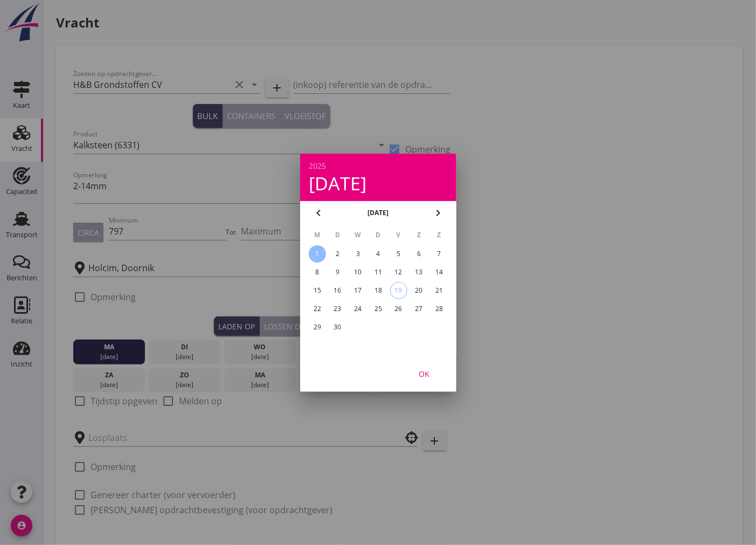 The height and width of the screenshot is (545, 756). What do you see at coordinates (317, 254) in the screenshot?
I see `div: 1` at bounding box center [317, 254].